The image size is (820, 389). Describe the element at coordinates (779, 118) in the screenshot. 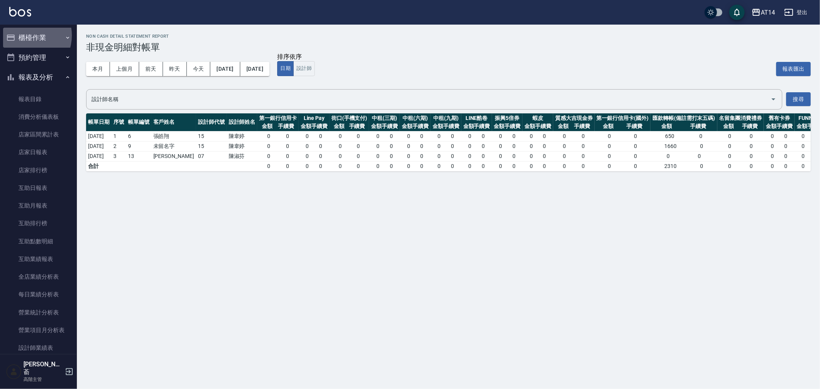

I see `span: 舊有卡券` at that location.